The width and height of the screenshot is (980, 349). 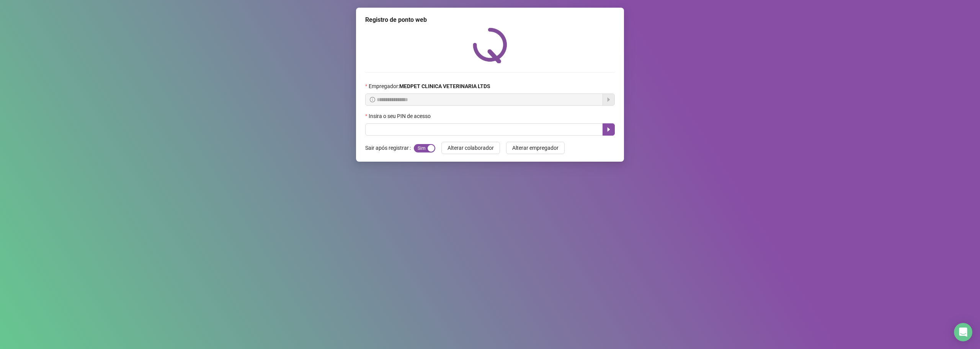 What do you see at coordinates (400, 116) in the screenshot?
I see `label: Insira o seu PIN de acesso` at bounding box center [400, 116].